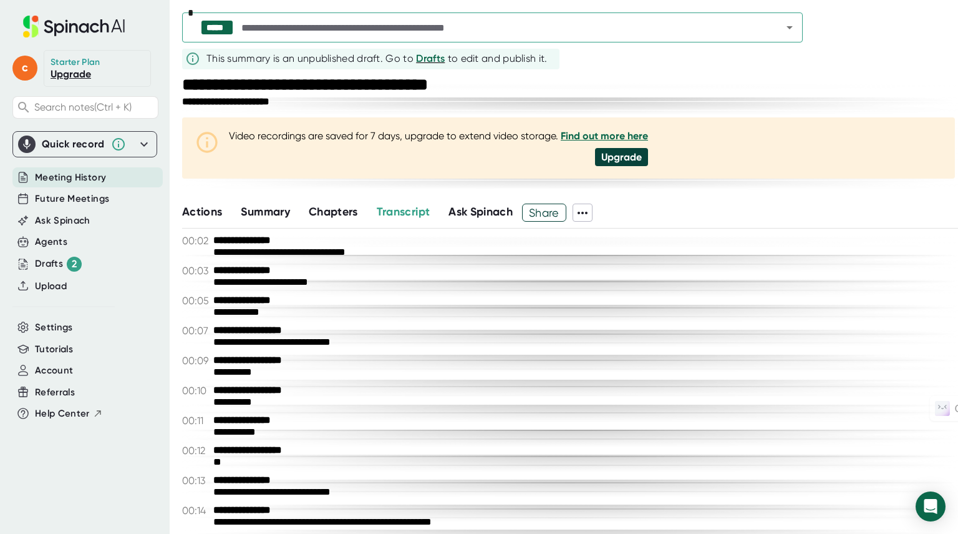  What do you see at coordinates (605, 135) in the screenshot?
I see `a: Find out more here` at bounding box center [605, 135].